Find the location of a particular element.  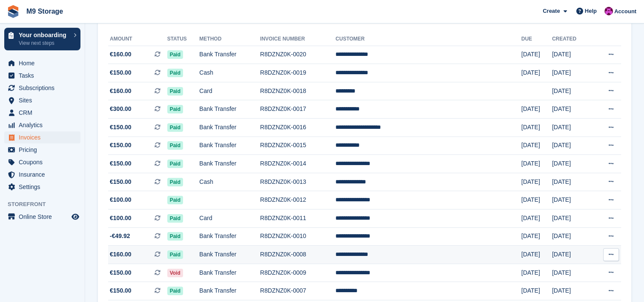

p: Your onboarding is located at coordinates (44, 35).